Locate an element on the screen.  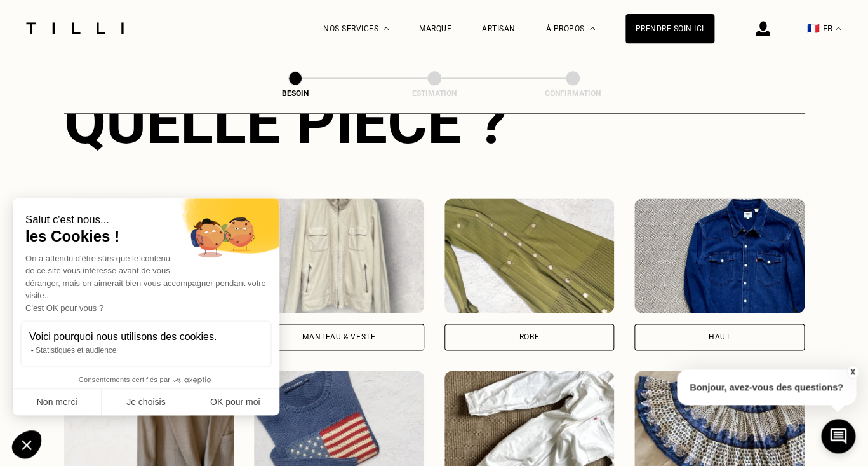
div: Robe is located at coordinates (529, 337).